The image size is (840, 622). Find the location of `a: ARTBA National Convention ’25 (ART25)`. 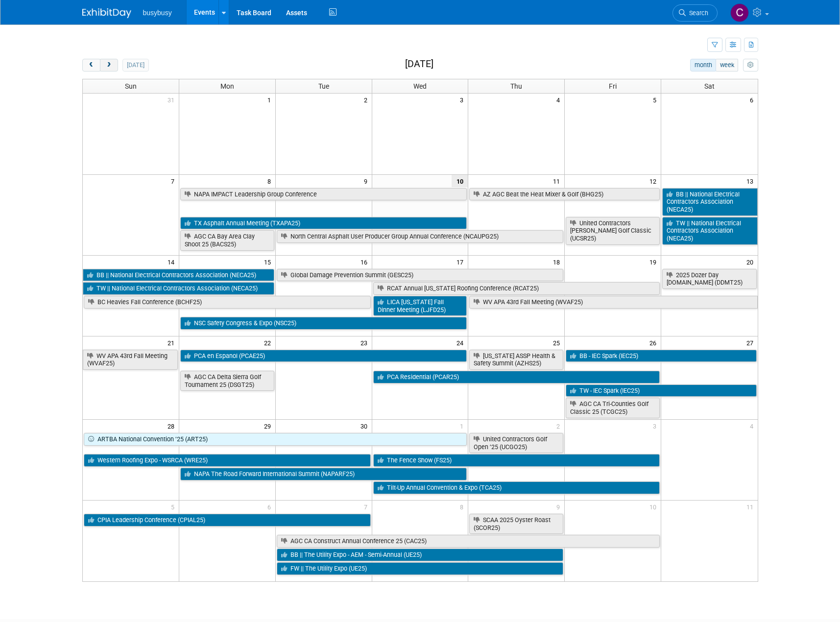

a: ARTBA National Convention ’25 (ART25) is located at coordinates (275, 439).